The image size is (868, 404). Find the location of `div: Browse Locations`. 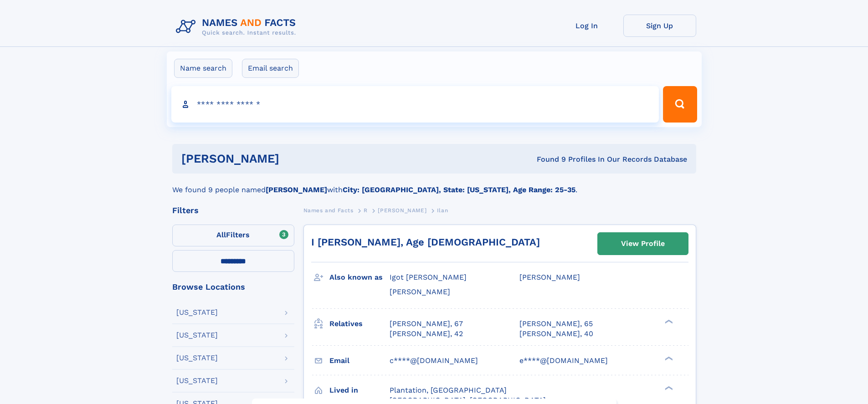

div: Browse Locations is located at coordinates (233, 287).